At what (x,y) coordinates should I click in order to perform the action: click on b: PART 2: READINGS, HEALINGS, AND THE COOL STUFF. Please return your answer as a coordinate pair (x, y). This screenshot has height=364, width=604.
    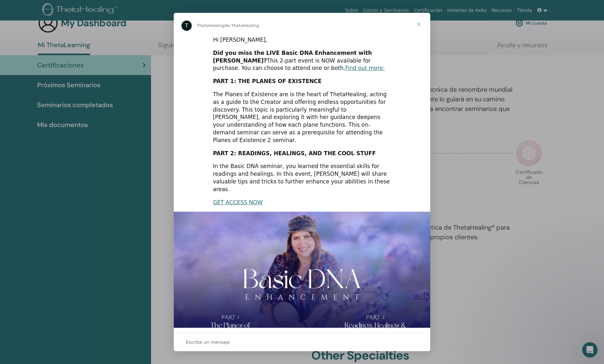
    Looking at the image, I should click on (294, 154).